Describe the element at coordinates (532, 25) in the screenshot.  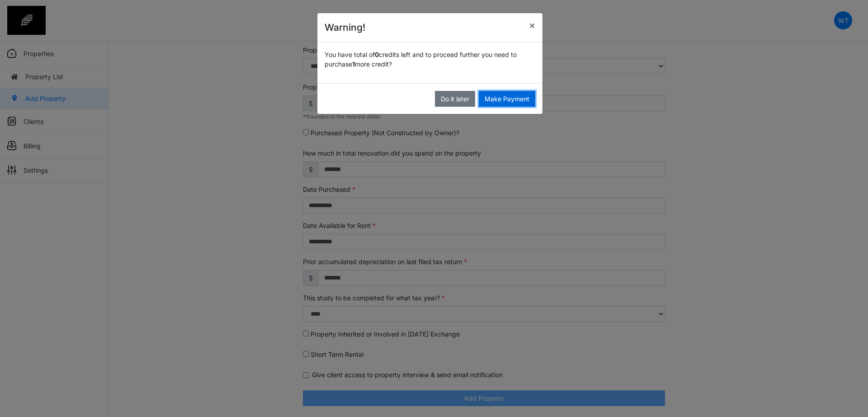
I see `button: Close` at that location.